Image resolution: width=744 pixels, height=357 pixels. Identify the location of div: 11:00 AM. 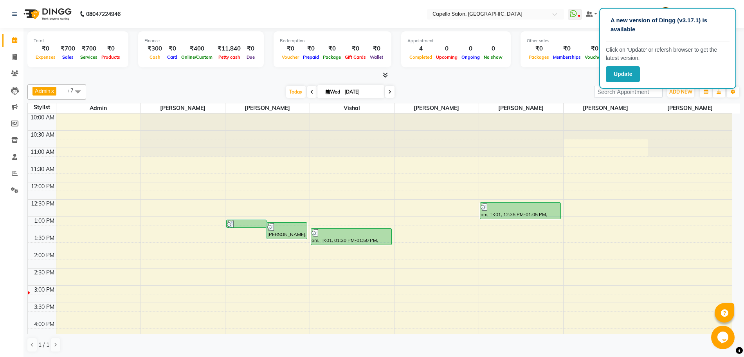
(42, 152).